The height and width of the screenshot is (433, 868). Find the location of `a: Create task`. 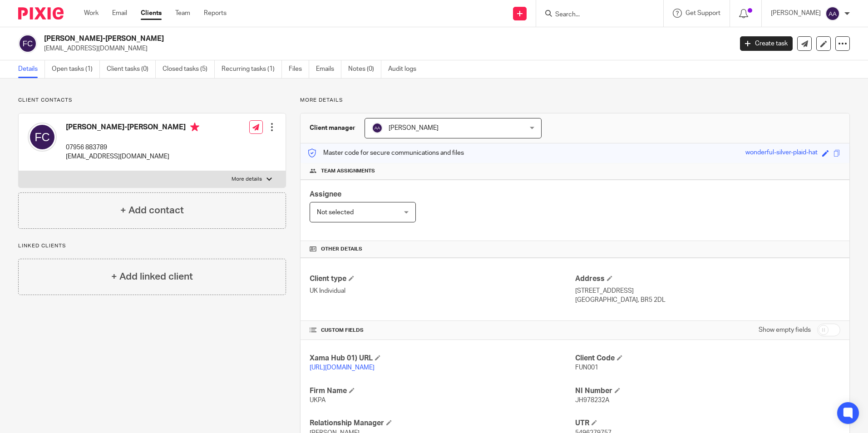

a: Create task is located at coordinates (766, 43).